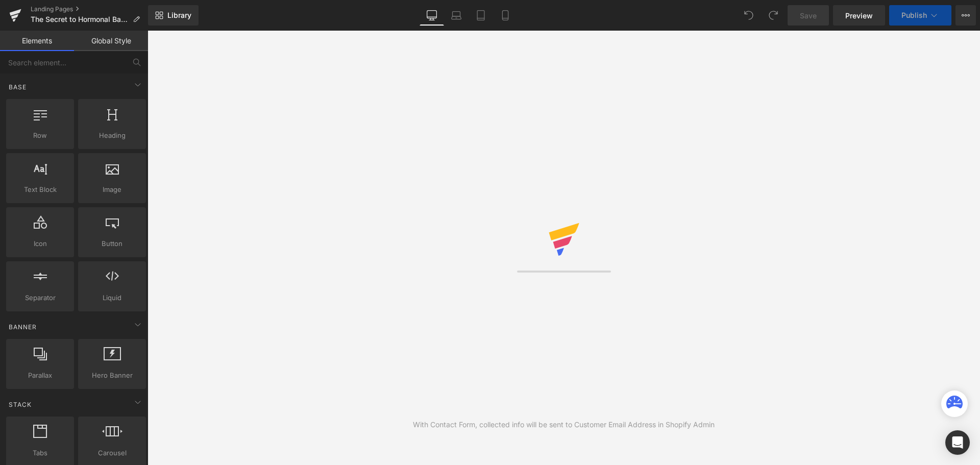 This screenshot has height=465, width=980. I want to click on span: Preview, so click(859, 15).